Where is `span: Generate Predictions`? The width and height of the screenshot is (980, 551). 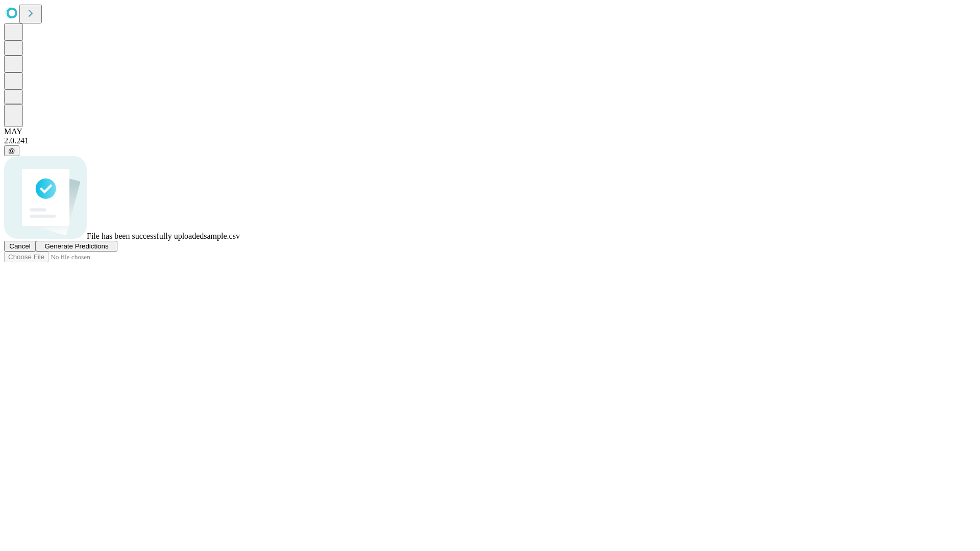 span: Generate Predictions is located at coordinates (76, 246).